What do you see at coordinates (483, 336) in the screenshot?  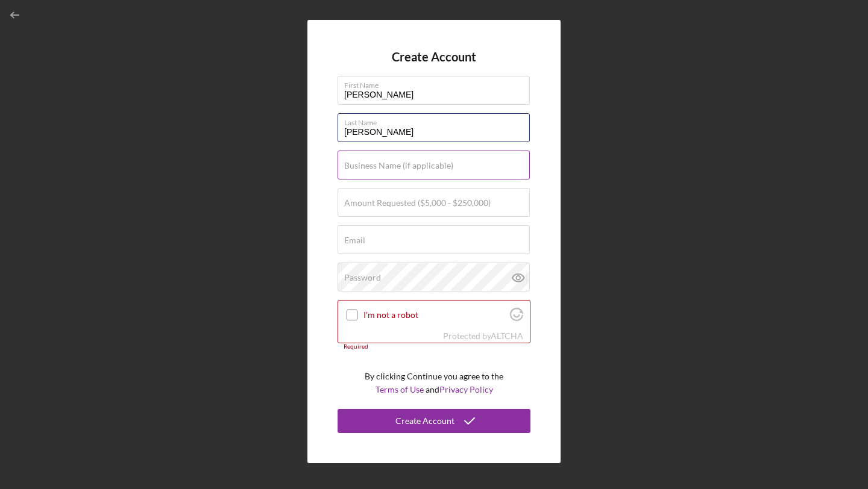 I see `div: Protected by` at bounding box center [483, 336].